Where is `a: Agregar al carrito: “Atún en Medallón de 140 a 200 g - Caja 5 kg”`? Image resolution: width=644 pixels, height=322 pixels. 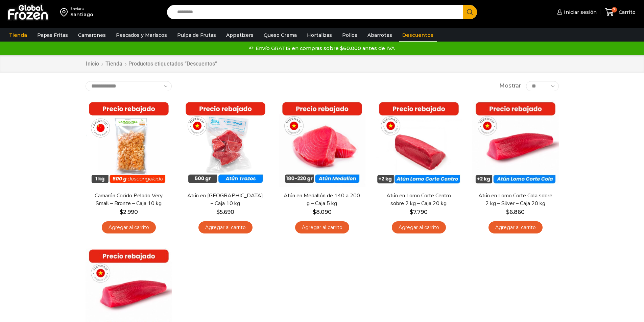 a: Agregar al carrito: “Atún en Medallón de 140 a 200 g - Caja 5 kg” is located at coordinates (322, 228).